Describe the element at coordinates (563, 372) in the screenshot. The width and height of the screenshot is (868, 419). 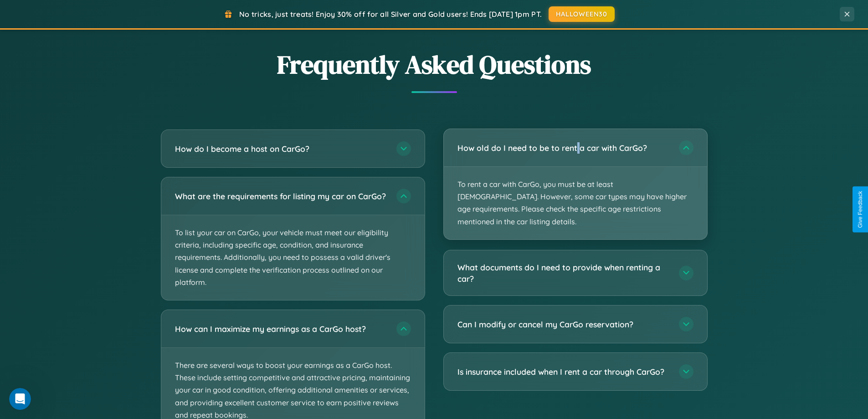
I see `h3: Is insurance included when I rent a car through CarGo?` at that location.